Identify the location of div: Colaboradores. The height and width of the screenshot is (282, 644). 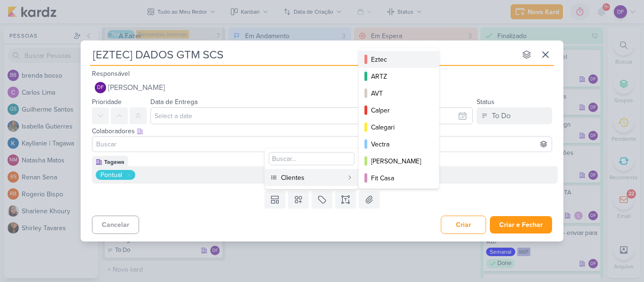
(322, 131).